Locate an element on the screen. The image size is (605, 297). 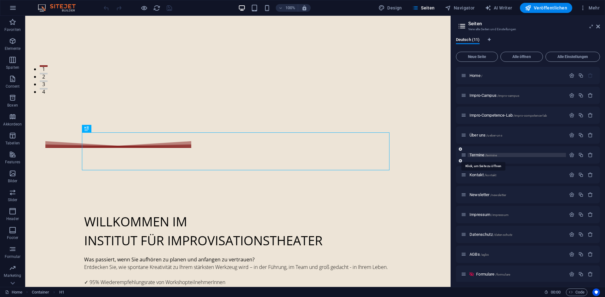
p: Content is located at coordinates (13, 86).